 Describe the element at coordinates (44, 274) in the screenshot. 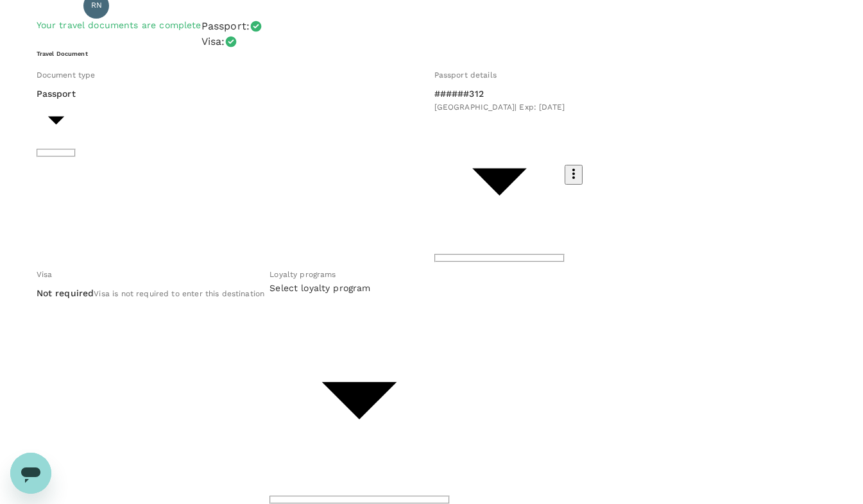

I see `span: Visa` at that location.